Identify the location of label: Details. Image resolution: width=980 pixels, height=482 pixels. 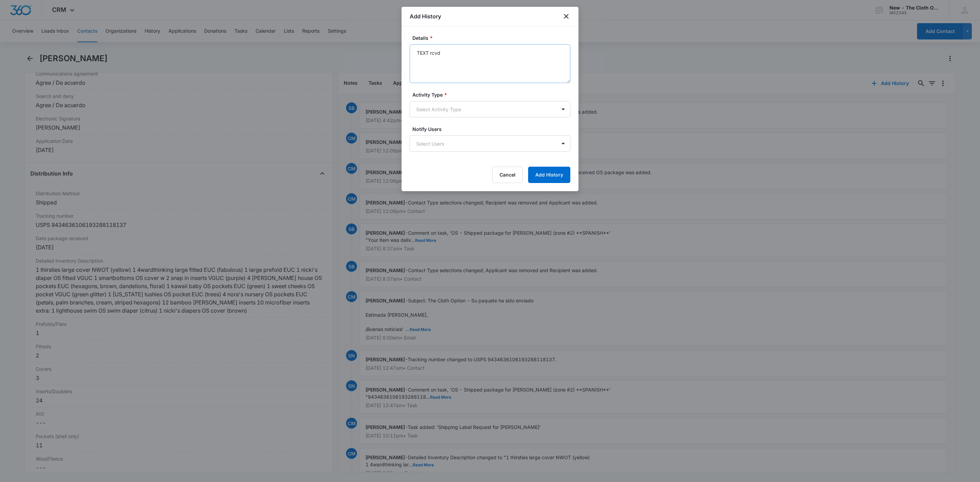
(492, 37).